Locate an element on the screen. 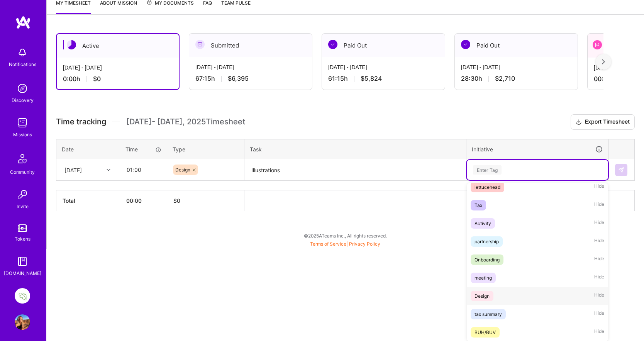 The image size is (644, 341). img: discovery is located at coordinates (22, 88).